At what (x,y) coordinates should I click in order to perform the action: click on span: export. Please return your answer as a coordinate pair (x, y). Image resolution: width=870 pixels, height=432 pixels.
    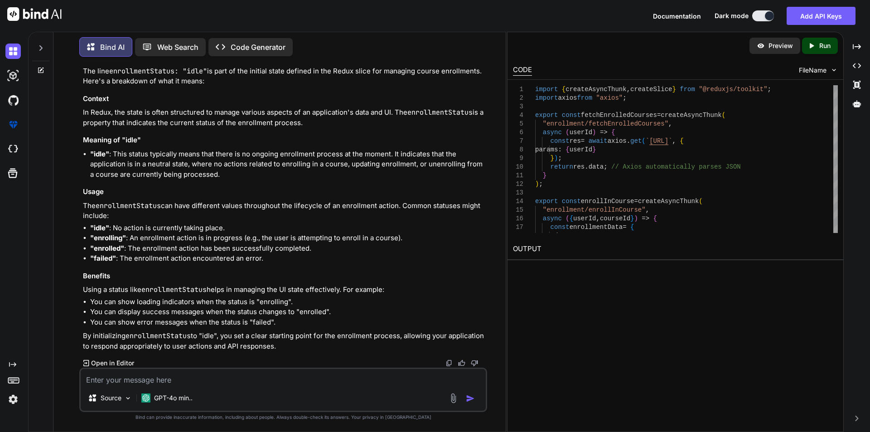
    Looking at the image, I should click on (546, 115).